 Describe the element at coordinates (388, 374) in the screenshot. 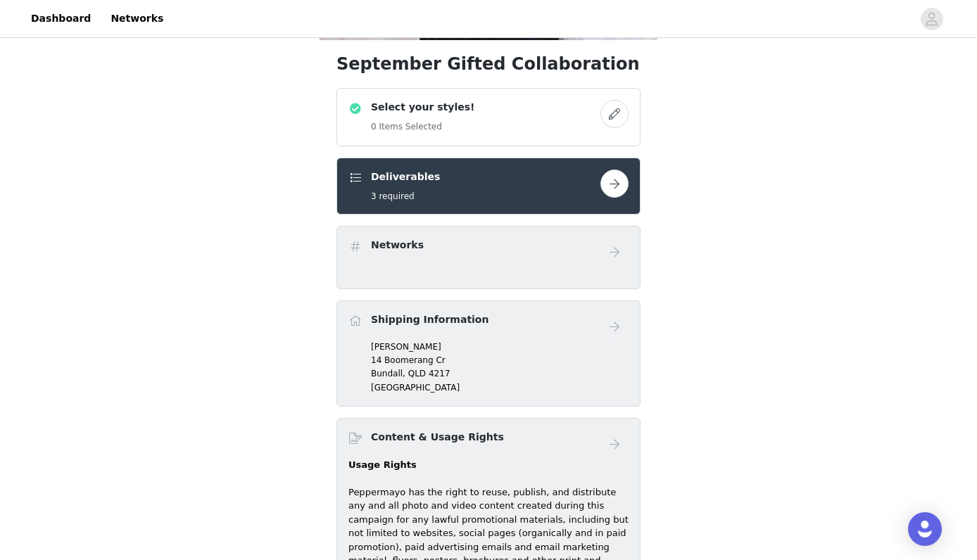

I see `span: Bundall,` at that location.